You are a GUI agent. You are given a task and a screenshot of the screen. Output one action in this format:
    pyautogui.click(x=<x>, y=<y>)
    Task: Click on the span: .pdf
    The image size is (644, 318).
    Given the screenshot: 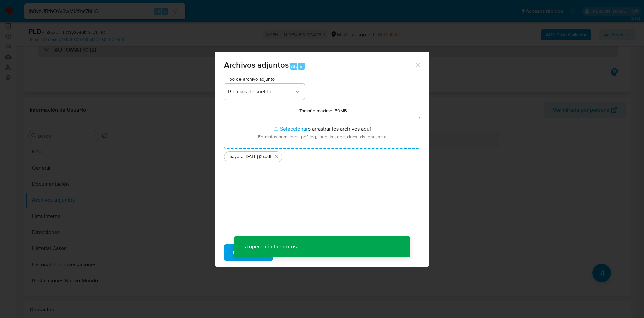 What is the action you would take?
    pyautogui.click(x=267, y=157)
    